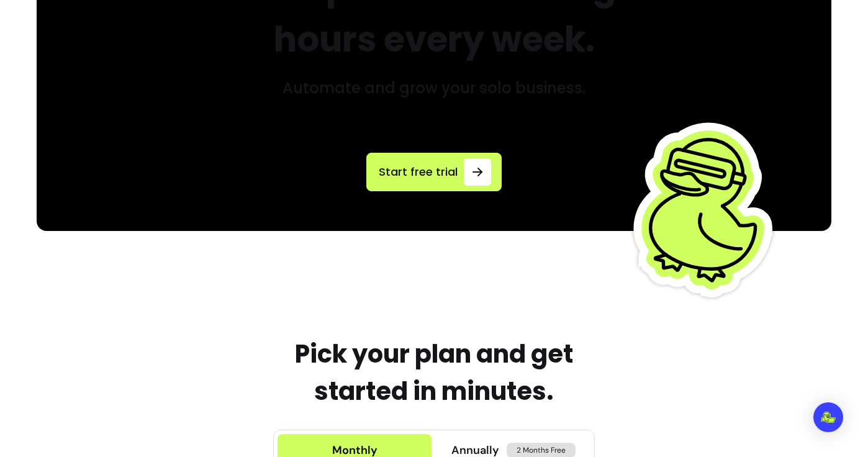  I want to click on h3: Automate and grow your solo business., so click(434, 88).